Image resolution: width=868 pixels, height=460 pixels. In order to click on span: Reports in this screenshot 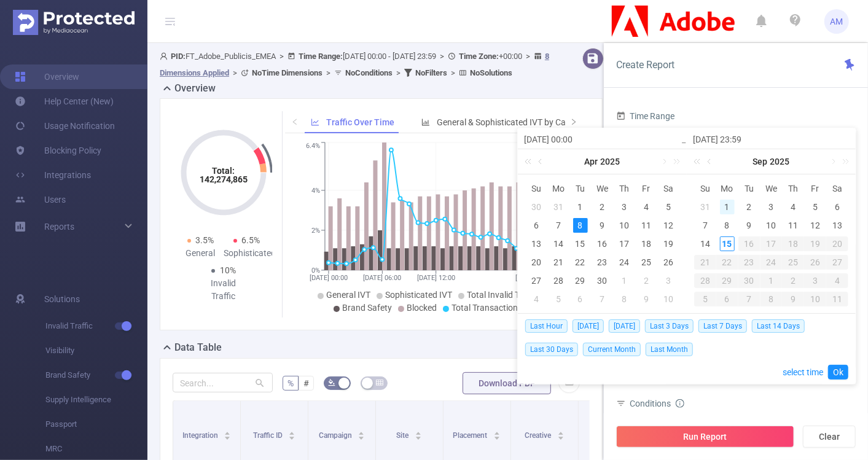, I will do `click(59, 227)`.